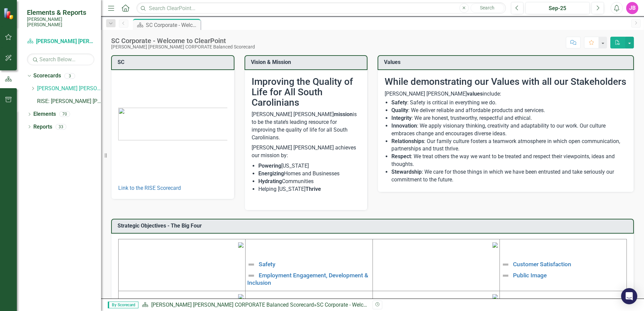  What do you see at coordinates (632, 8) in the screenshot?
I see `button: JB` at bounding box center [632, 8].